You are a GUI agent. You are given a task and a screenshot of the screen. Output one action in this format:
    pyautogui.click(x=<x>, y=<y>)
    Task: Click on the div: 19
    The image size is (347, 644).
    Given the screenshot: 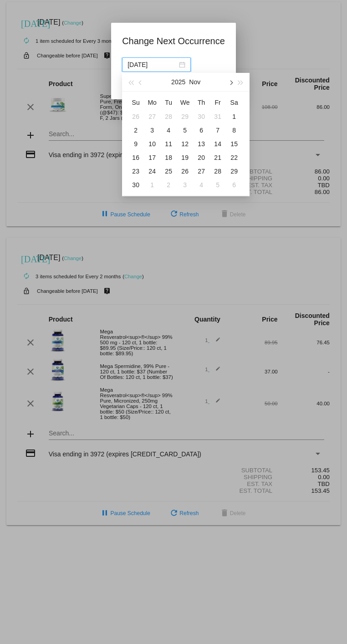 What is the action you would take?
    pyautogui.click(x=185, y=157)
    